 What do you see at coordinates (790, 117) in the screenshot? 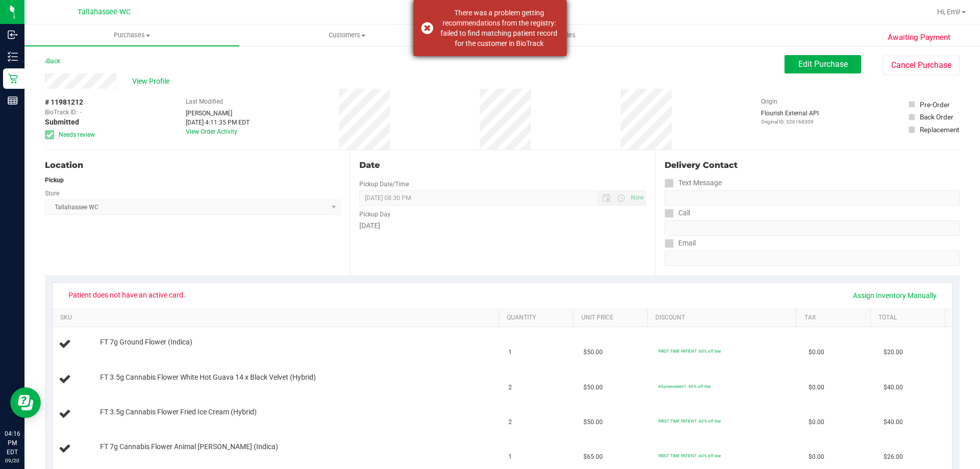
I see `div: Flourish External API` at bounding box center [790, 117].